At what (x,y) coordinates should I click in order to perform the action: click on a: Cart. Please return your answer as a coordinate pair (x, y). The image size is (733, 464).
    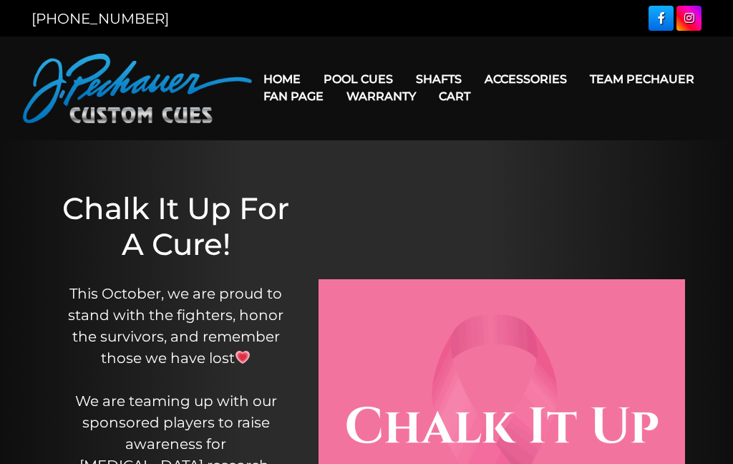
    Looking at the image, I should click on (455, 96).